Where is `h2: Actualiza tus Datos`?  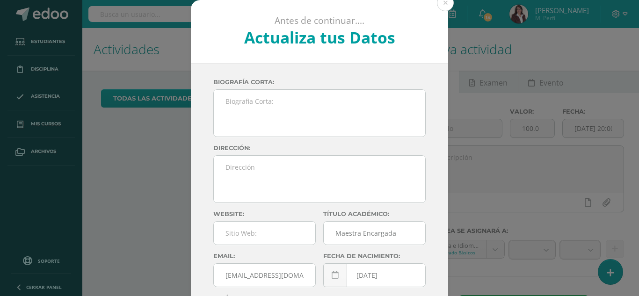 h2: Actualiza tus Datos is located at coordinates (319, 37).